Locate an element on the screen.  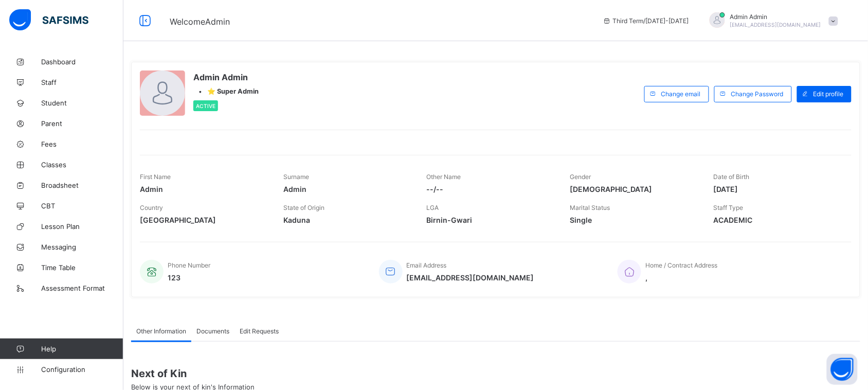
span: Parent is located at coordinates (82, 123).